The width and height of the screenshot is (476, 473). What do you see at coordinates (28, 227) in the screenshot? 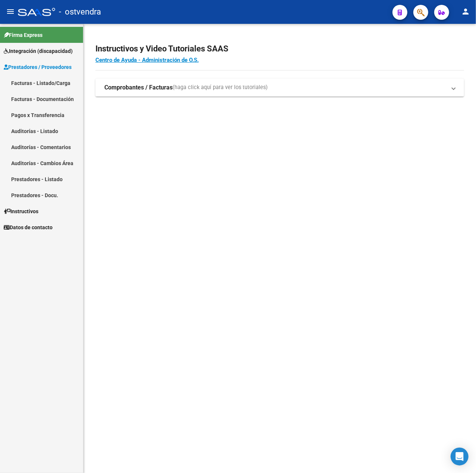
I see `span: Datos de contacto` at bounding box center [28, 227].